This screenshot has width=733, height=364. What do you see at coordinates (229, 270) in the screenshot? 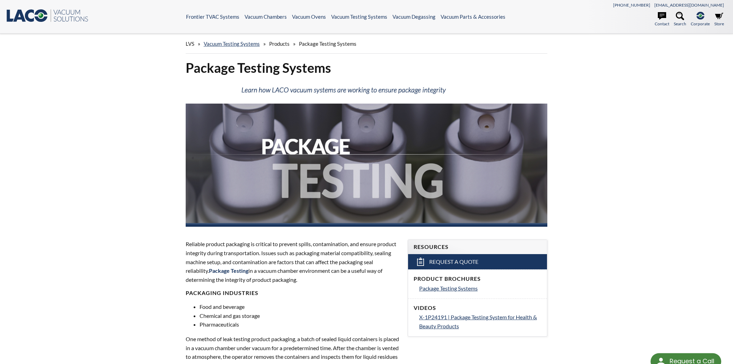
I see `strong: Package Testing` at bounding box center [229, 270].